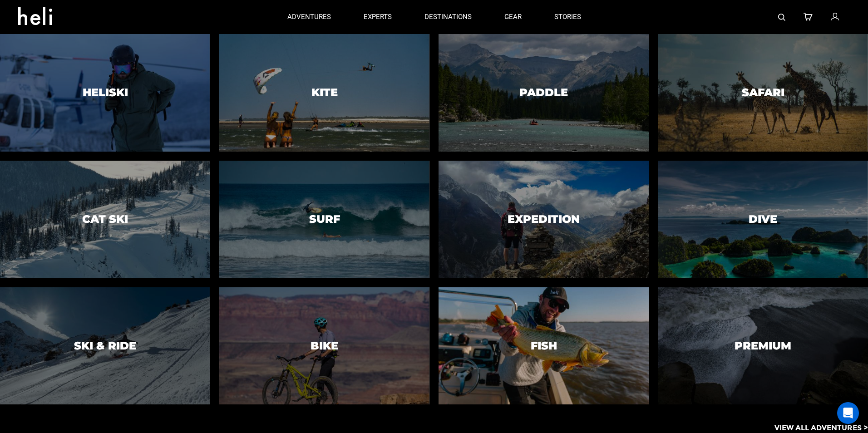 This screenshot has width=868, height=433. What do you see at coordinates (324, 346) in the screenshot?
I see `h3: Bike` at bounding box center [324, 346].